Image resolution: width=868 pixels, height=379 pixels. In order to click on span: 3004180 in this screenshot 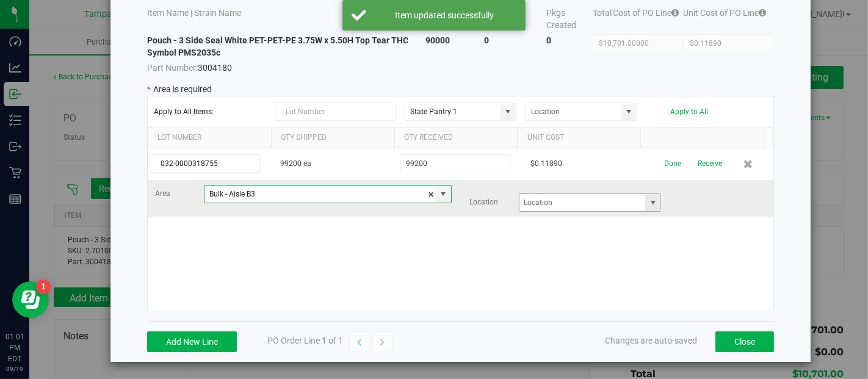, I will do `click(287, 66)`.